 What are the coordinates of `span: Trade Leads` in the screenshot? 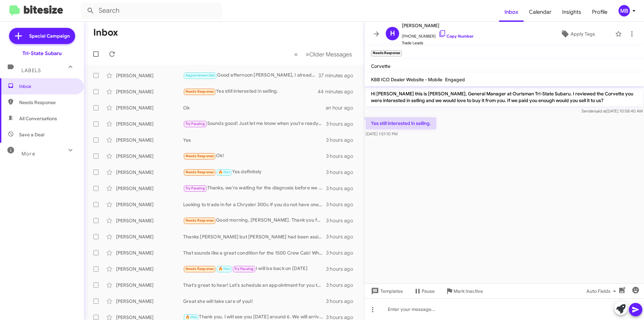 It's located at (438, 43).